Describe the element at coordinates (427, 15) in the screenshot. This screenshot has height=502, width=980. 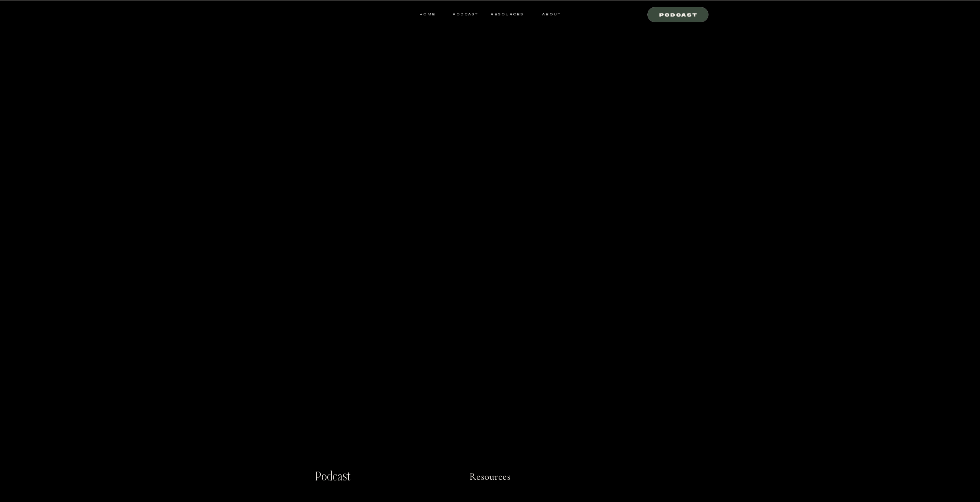
I see `a: HOME` at that location.